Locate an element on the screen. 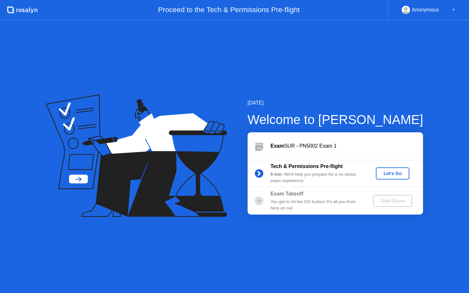 The width and height of the screenshot is (469, 293). button: Start Exam is located at coordinates (392, 201).